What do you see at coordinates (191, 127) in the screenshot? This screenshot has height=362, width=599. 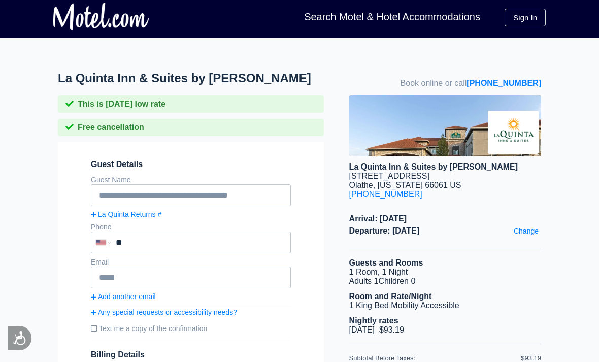 I see `div: Free cancellation` at bounding box center [191, 127].